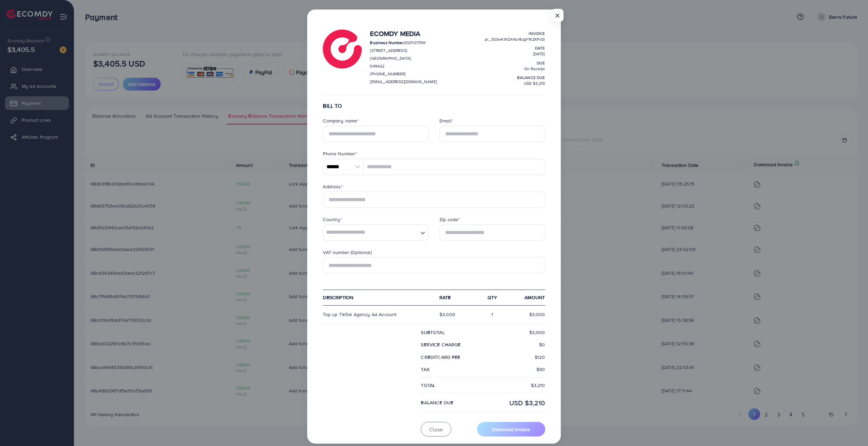 The image size is (868, 446). What do you see at coordinates (436, 430) in the screenshot?
I see `span: Close` at bounding box center [436, 430].